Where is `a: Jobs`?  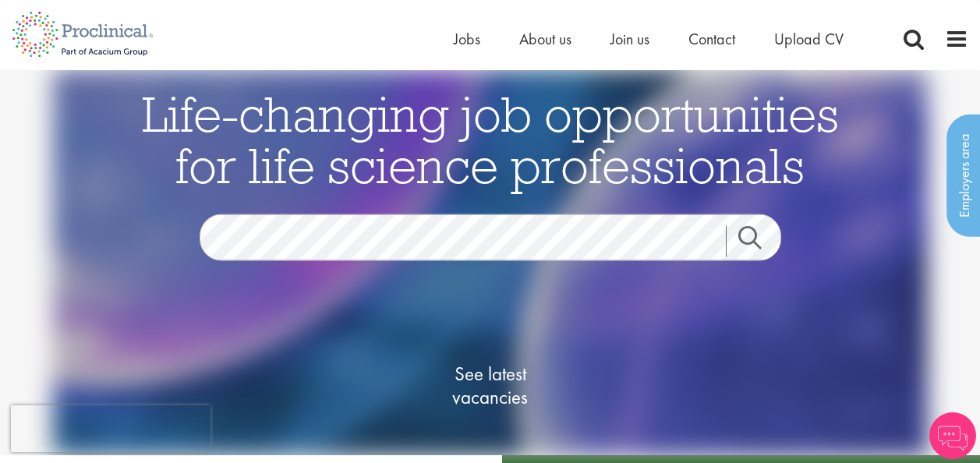
a: Jobs is located at coordinates (467, 39).